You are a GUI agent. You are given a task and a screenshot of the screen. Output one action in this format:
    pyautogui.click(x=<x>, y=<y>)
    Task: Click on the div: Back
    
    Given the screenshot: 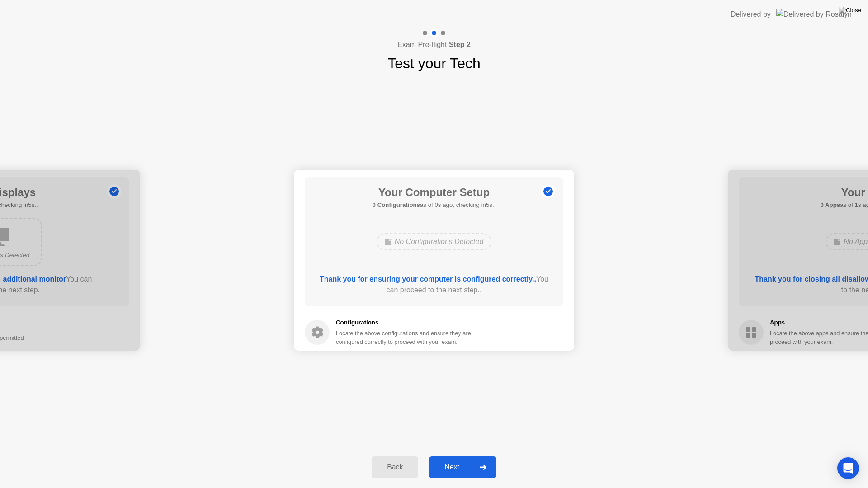 What is the action you would take?
    pyautogui.click(x=395, y=467)
    